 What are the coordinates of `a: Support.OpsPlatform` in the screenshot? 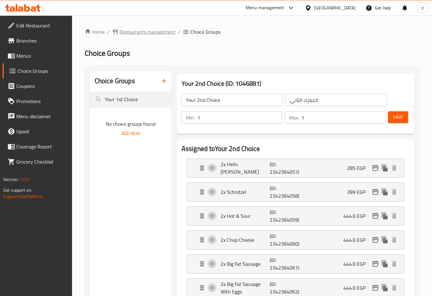 It's located at (23, 196).